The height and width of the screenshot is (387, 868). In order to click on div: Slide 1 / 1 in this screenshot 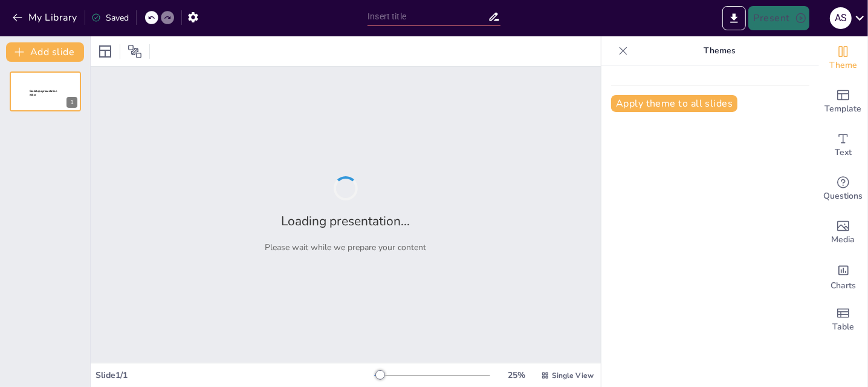, I will do `click(235, 375)`.